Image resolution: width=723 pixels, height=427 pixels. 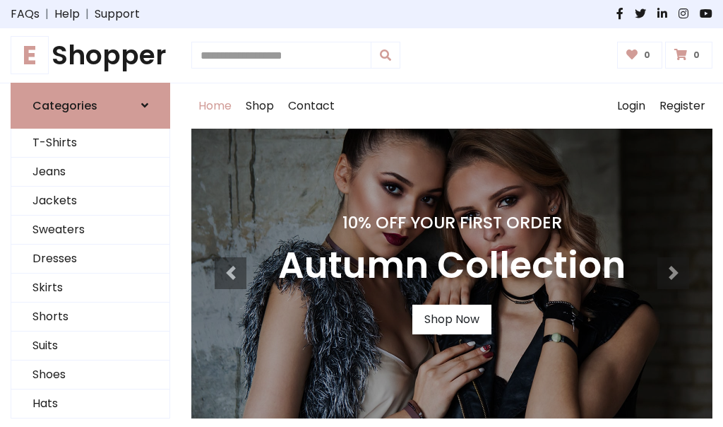 I want to click on a: Shop Now, so click(x=452, y=319).